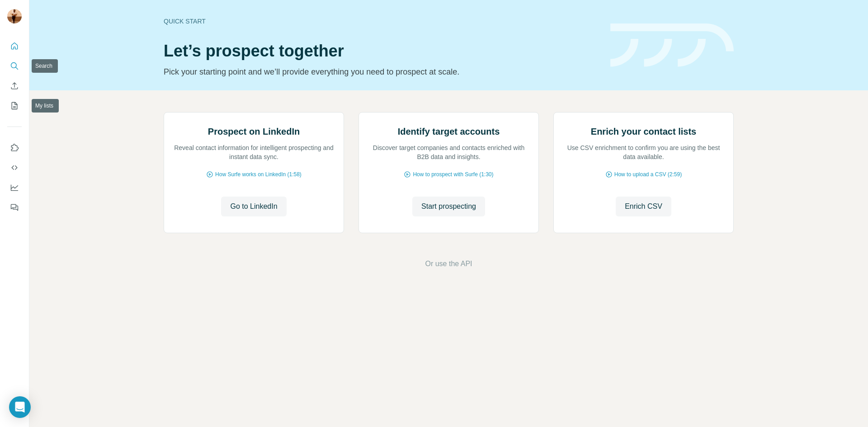  I want to click on h2: Enrich your contact lists, so click(643, 132).